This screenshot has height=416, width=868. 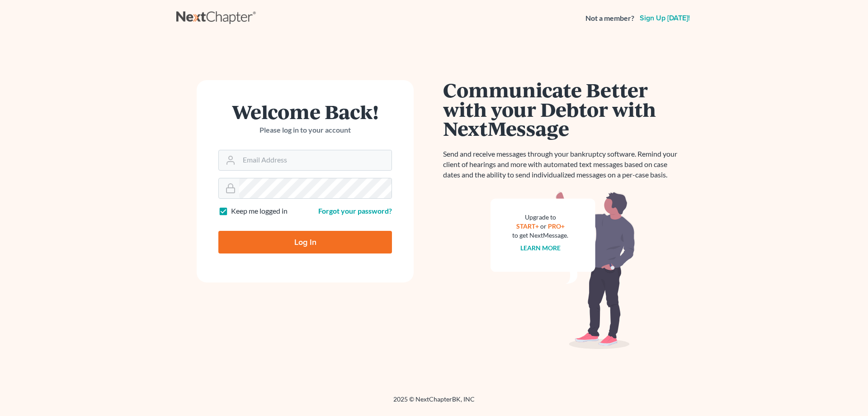 I want to click on label: Keep me logged in, so click(x=259, y=211).